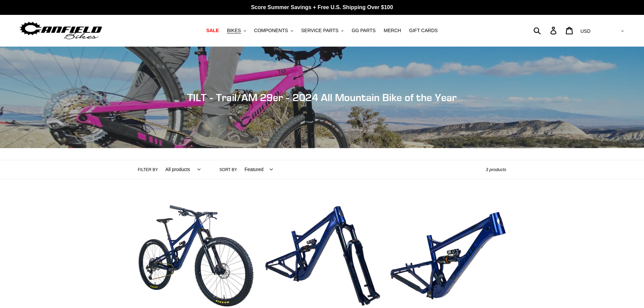  I want to click on a: GG PARTS, so click(363, 30).